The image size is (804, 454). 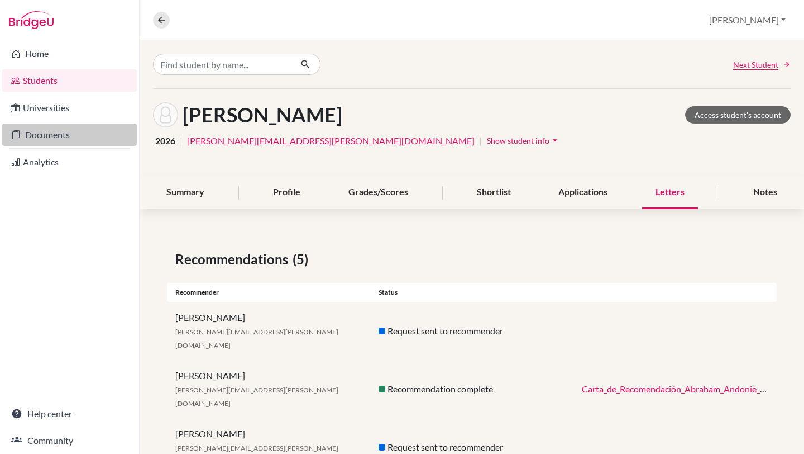 What do you see at coordinates (69, 54) in the screenshot?
I see `a: Home` at bounding box center [69, 54].